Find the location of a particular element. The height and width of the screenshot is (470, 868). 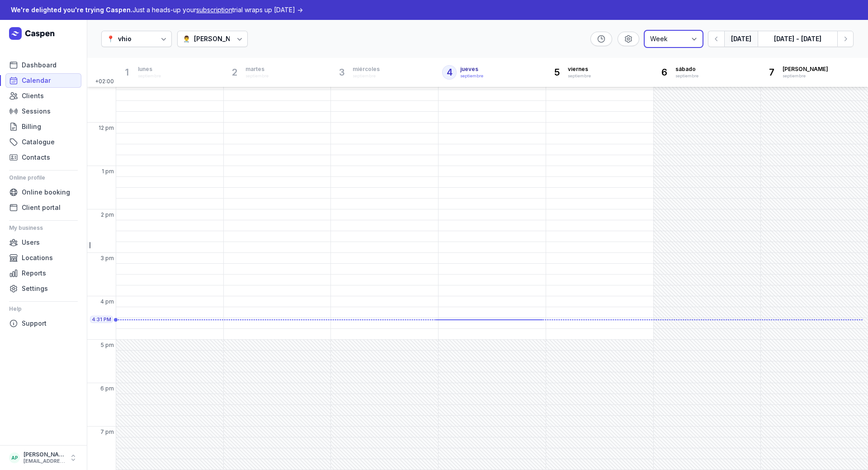

span: 2 pm is located at coordinates (107, 215).